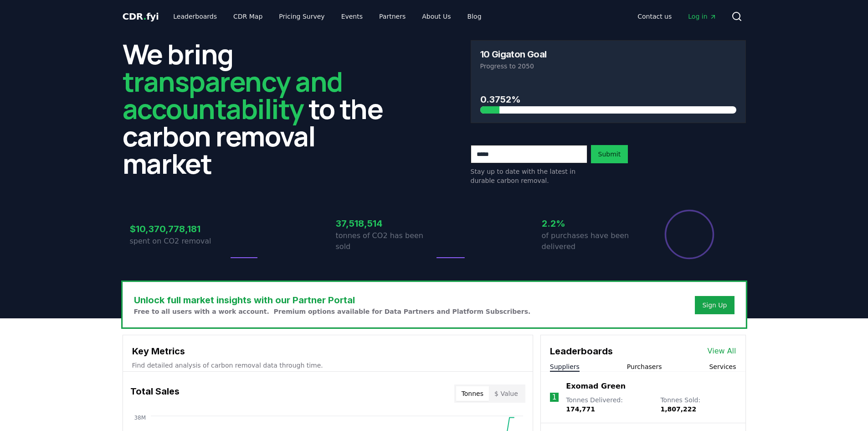  Describe the element at coordinates (715, 305) in the screenshot. I see `button: Sign Up` at that location.